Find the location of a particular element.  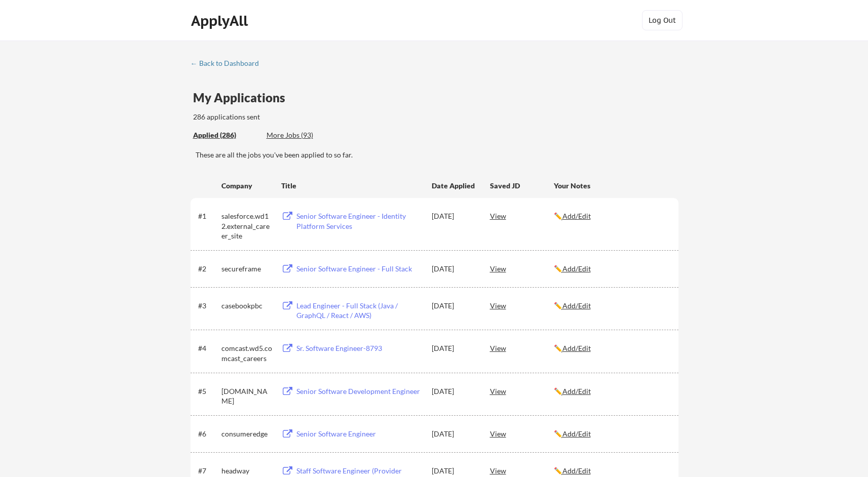

div: Lead Engineer - Full Stack (Java / GraphQL / React / AWS) is located at coordinates (359, 310).